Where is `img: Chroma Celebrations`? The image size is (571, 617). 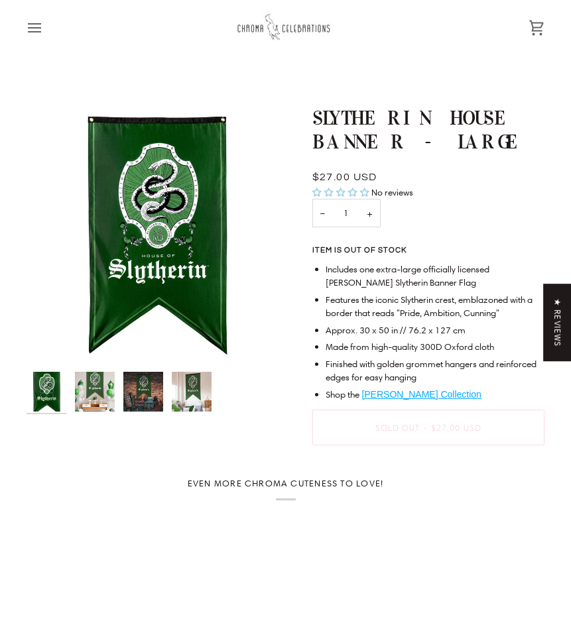
img: Chroma Celebrations is located at coordinates (285, 27).